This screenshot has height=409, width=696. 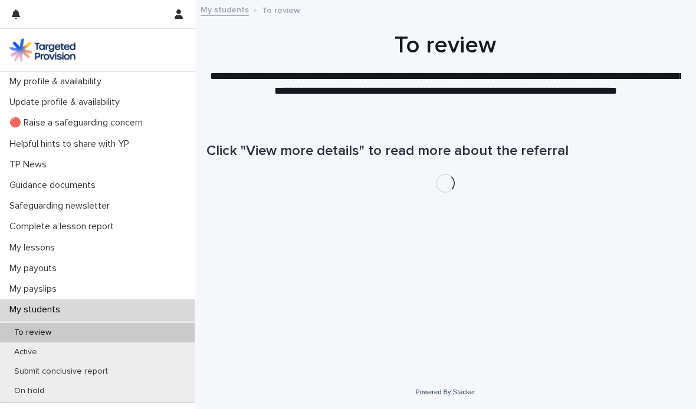 I want to click on p: My lessons, so click(x=34, y=248).